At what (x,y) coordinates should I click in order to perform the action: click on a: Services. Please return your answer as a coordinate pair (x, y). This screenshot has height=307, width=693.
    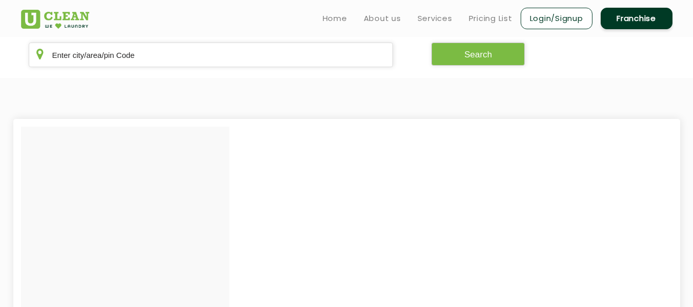
    Looking at the image, I should click on (435, 18).